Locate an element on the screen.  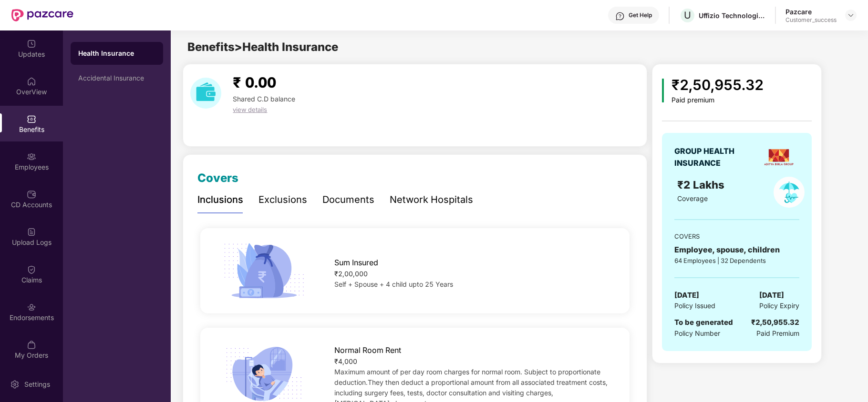
span: U is located at coordinates (687, 15).